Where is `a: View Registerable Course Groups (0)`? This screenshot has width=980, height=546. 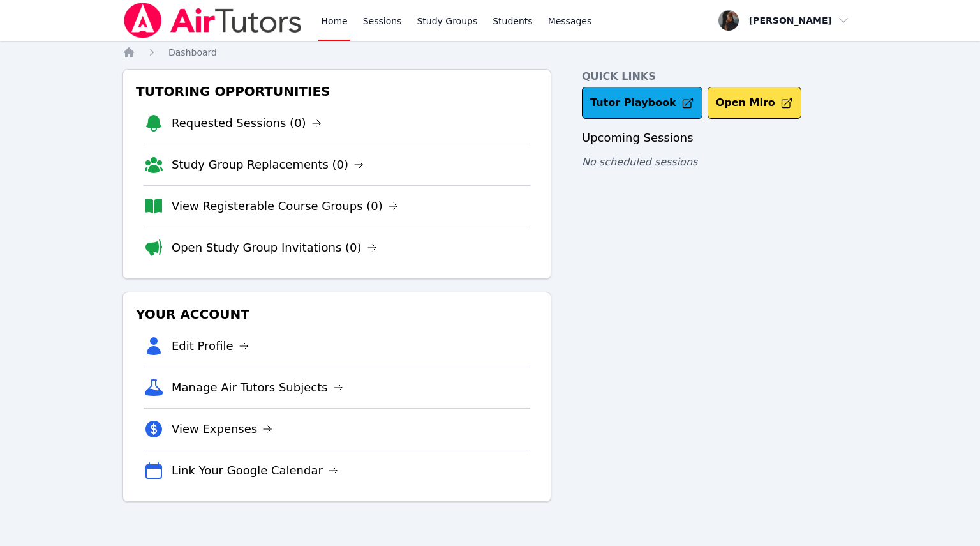
a: View Registerable Course Groups (0) is located at coordinates (285, 206).